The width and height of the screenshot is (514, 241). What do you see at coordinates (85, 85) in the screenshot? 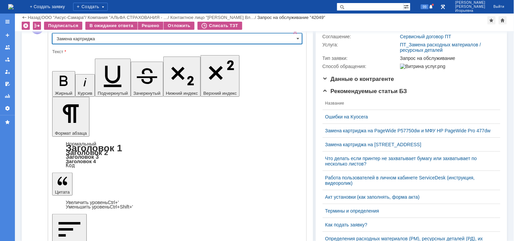
I see `button: Курсив` at bounding box center [85, 85].